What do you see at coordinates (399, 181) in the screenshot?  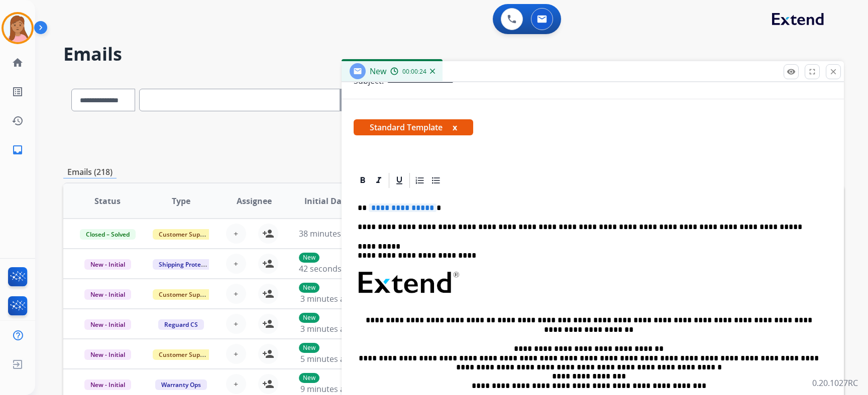 I see `div: Underline` at bounding box center [399, 181].